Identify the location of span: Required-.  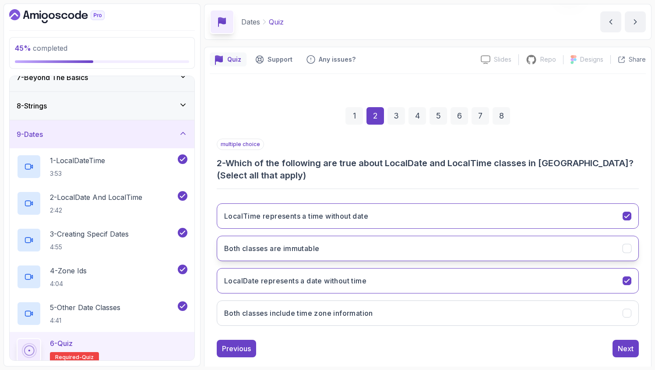
(68, 358).